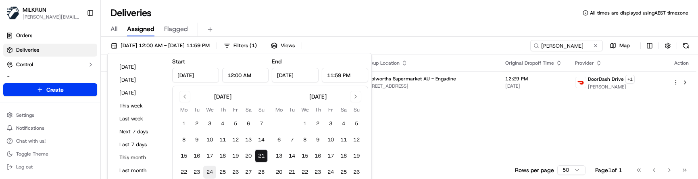 This screenshot has width=698, height=179. Describe the element at coordinates (223, 139) in the screenshot. I see `button: 11` at that location.